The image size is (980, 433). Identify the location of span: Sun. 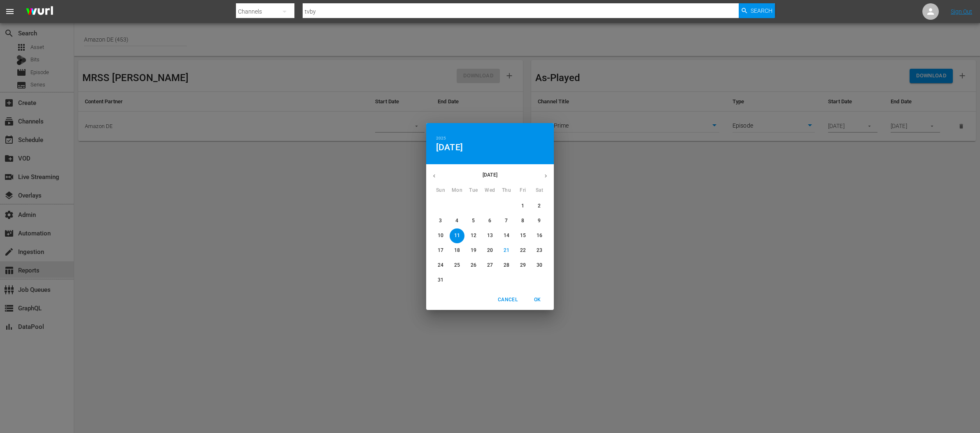
(440, 190).